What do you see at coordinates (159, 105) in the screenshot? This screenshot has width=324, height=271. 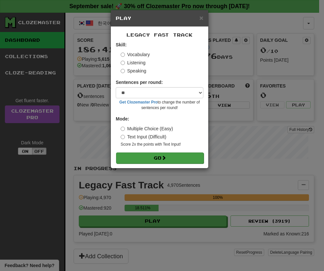 I see `small: to change the number of sentences per round!` at bounding box center [159, 105].